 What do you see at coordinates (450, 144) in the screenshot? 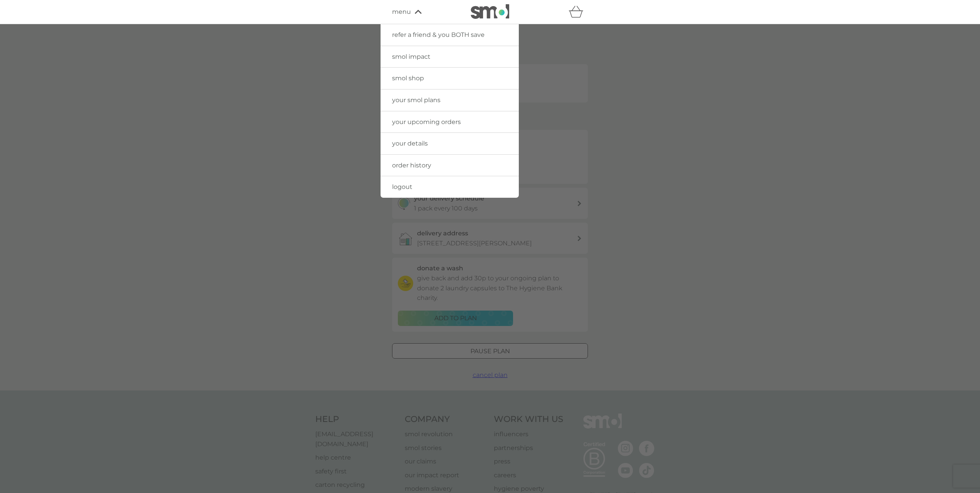
I see `a: your details` at bounding box center [450, 144].